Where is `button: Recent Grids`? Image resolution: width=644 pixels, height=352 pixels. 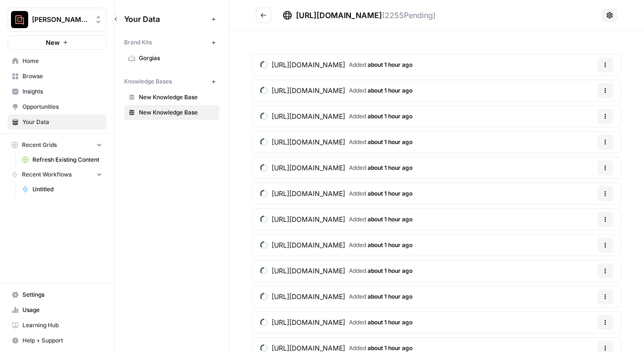
button: Recent Grids is located at coordinates (57, 145).